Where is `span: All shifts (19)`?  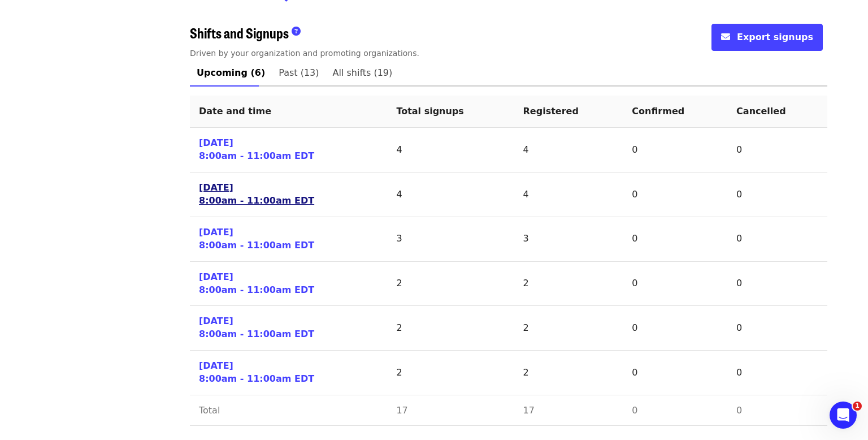 span: All shifts (19) is located at coordinates (363, 73).